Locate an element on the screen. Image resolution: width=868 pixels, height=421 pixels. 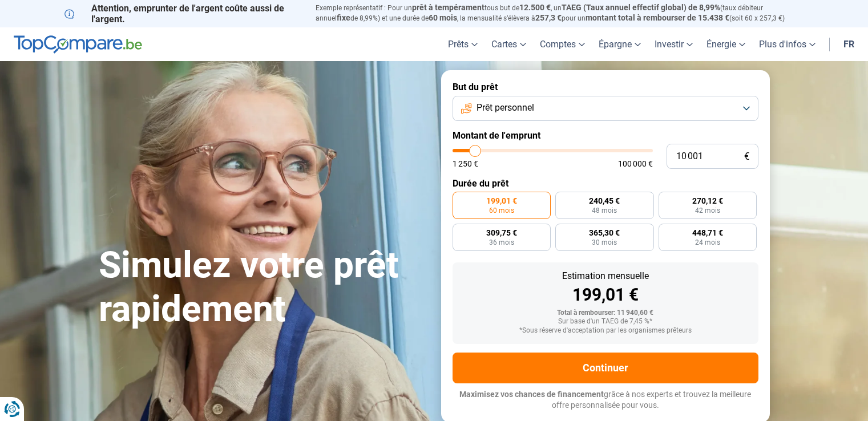
span: 309,75 € is located at coordinates (502, 232).